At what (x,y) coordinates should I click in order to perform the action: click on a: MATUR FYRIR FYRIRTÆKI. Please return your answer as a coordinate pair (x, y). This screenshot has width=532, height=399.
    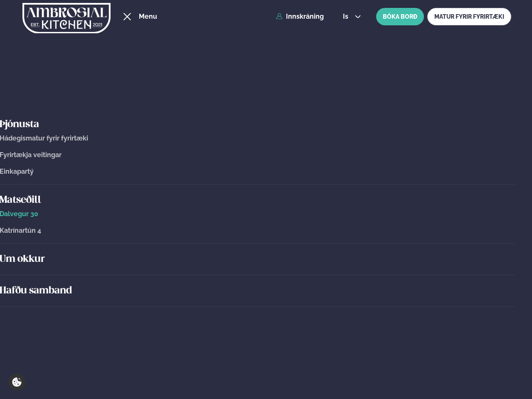
    Looking at the image, I should click on (469, 16).